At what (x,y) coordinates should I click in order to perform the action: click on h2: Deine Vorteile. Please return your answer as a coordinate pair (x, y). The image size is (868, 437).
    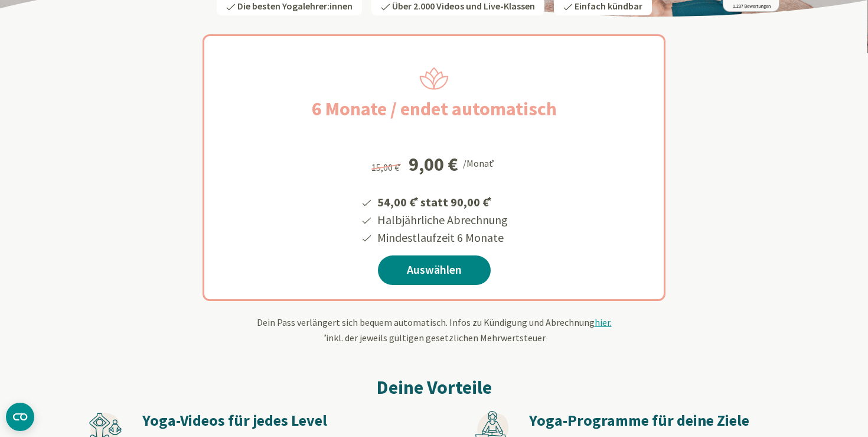
    Looking at the image, I should click on (434, 388).